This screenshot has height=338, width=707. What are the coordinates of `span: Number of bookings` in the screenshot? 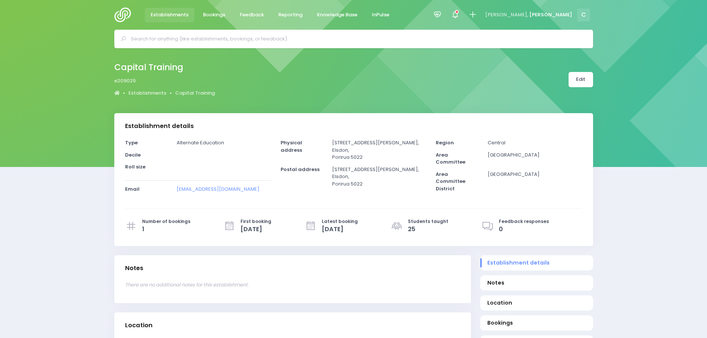 It's located at (166, 221).